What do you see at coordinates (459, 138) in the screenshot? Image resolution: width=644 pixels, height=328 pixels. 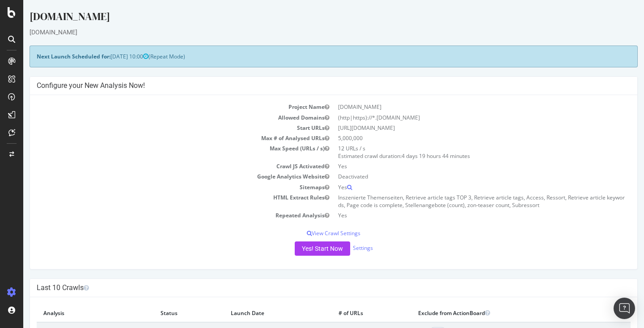 I see `td: 5,000,000` at bounding box center [459, 138].